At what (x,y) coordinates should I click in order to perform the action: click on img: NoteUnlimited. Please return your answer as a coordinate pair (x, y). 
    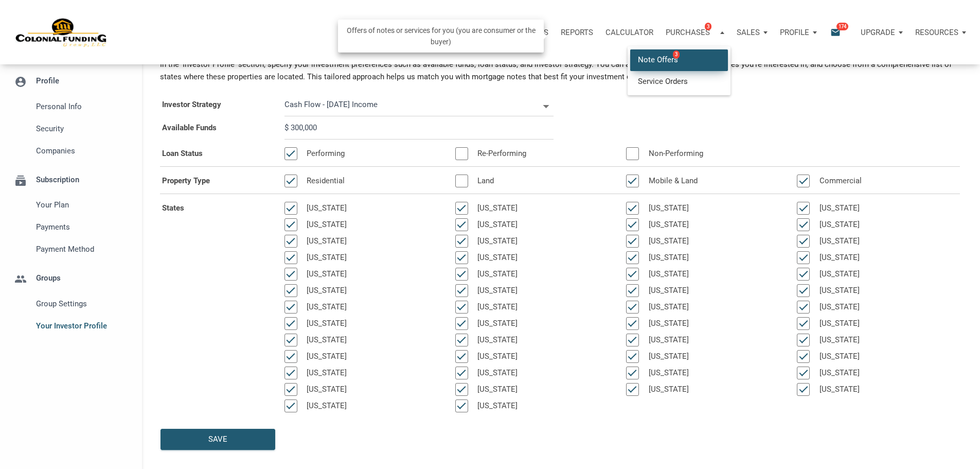
    Looking at the image, I should click on (61, 33).